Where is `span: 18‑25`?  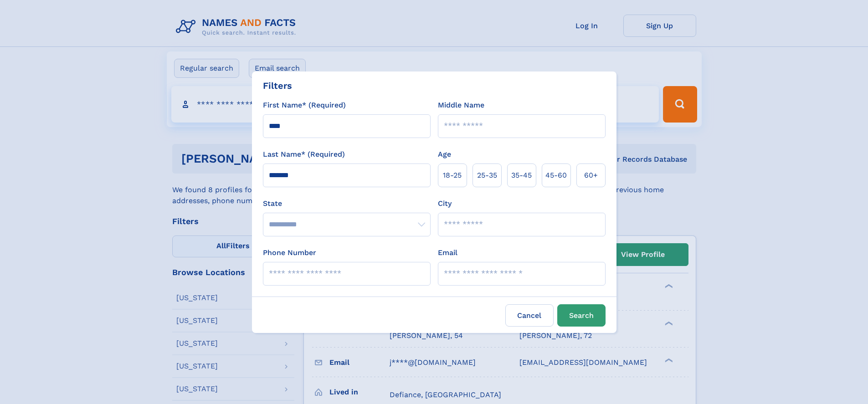 span: 18‑25 is located at coordinates (452, 176).